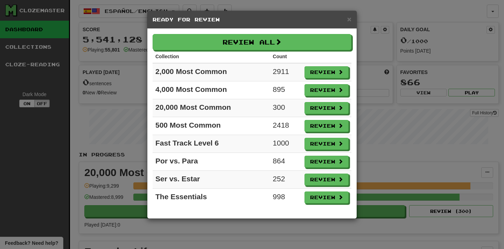 This screenshot has height=249, width=504. Describe the element at coordinates (211, 197) in the screenshot. I see `td: The Essentials` at that location.